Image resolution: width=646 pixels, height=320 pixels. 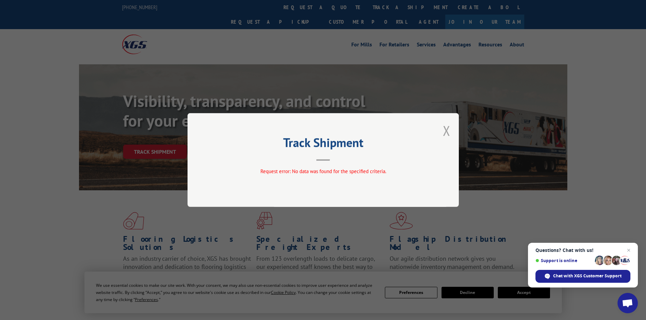 What do you see at coordinates (447, 131) in the screenshot?
I see `button: Close modal` at bounding box center [447, 131].